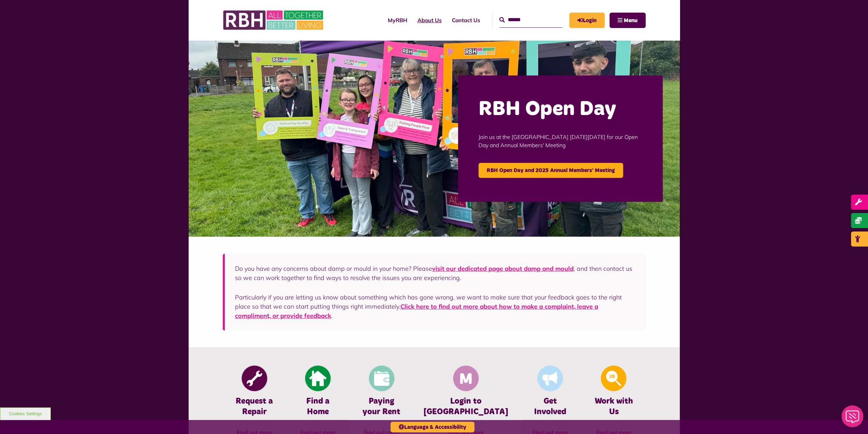  Describe the element at coordinates (435, 273) in the screenshot. I see `p: Do you have any concerns about damp or mould in your home? Please , and then contact us so we can...` at that location.